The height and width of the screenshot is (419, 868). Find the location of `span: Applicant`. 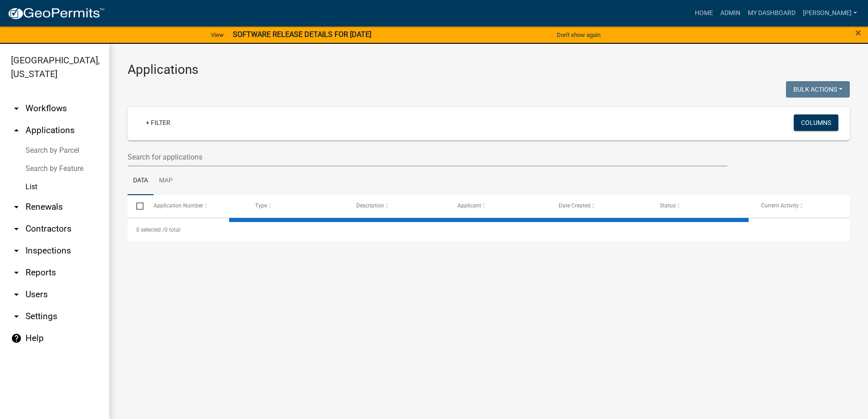

span: Applicant is located at coordinates (469, 206).